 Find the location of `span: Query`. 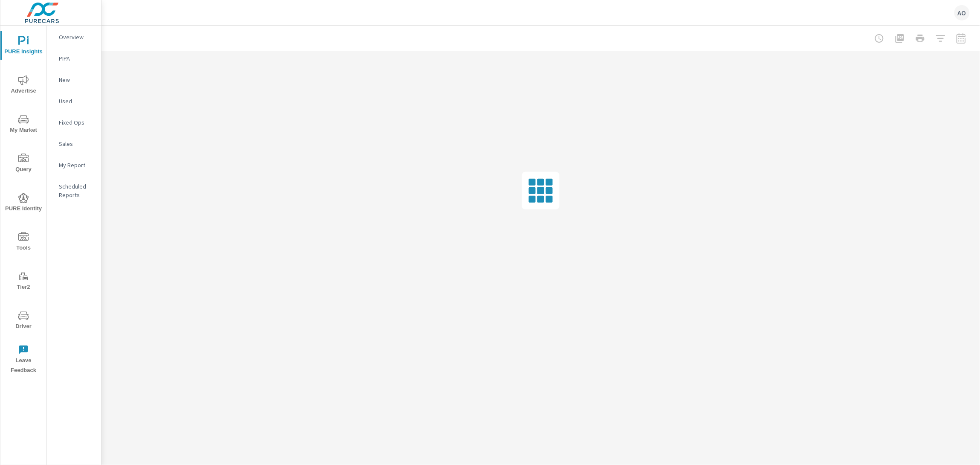

span: Query is located at coordinates (24, 164).